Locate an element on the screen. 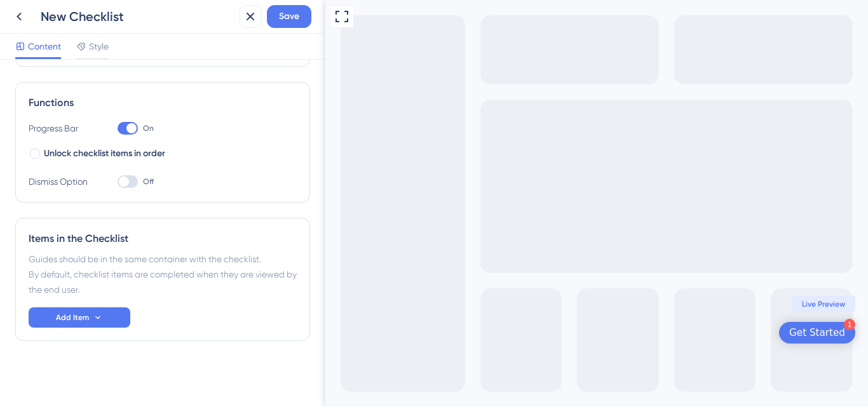 The height and width of the screenshot is (407, 868). div: Open Get Started checklist, remaining modules: 1 is located at coordinates (492, 332).